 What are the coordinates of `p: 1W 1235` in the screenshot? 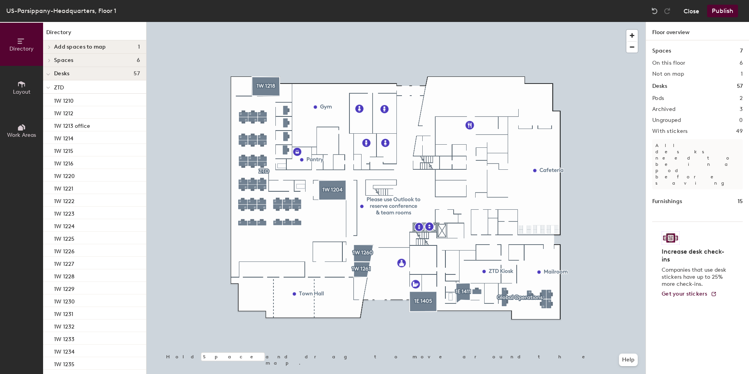 It's located at (64, 363).